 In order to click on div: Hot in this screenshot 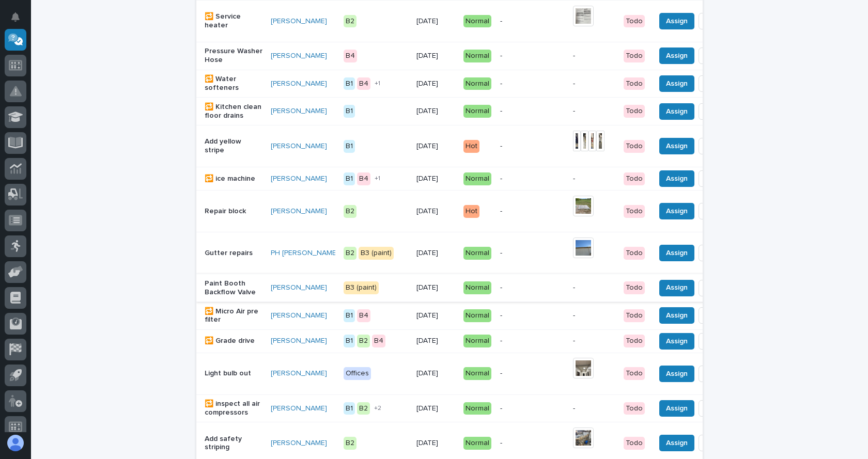, I will do `click(472, 212)`.